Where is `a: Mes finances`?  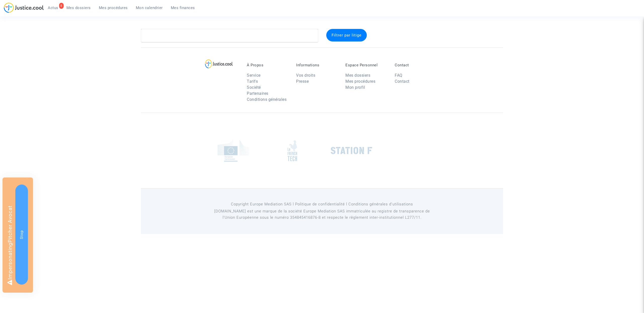
a: Mes finances is located at coordinates (183, 8).